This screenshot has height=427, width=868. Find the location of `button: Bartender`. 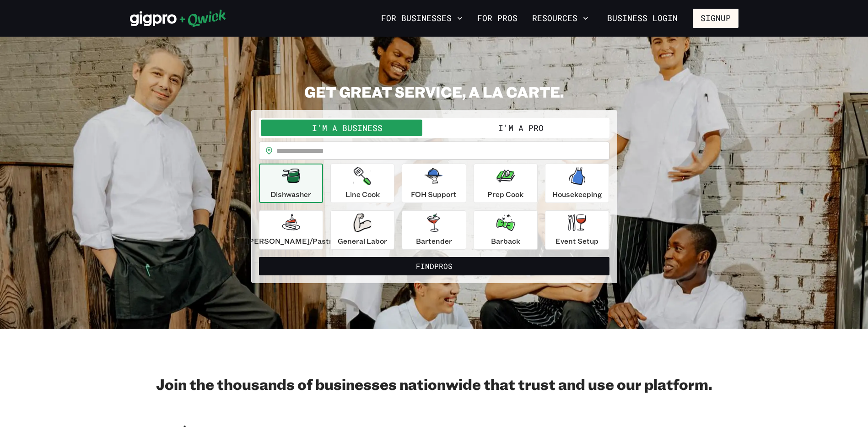

button: Bartender is located at coordinates (434, 230).